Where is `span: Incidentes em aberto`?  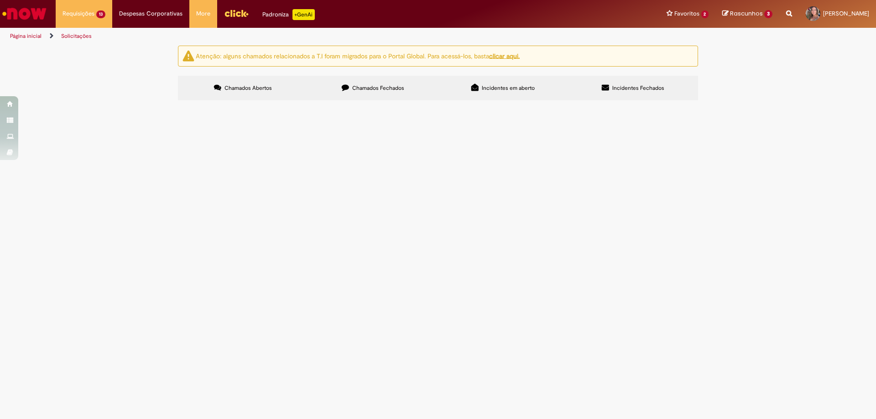 span: Incidentes em aberto is located at coordinates (508, 88).